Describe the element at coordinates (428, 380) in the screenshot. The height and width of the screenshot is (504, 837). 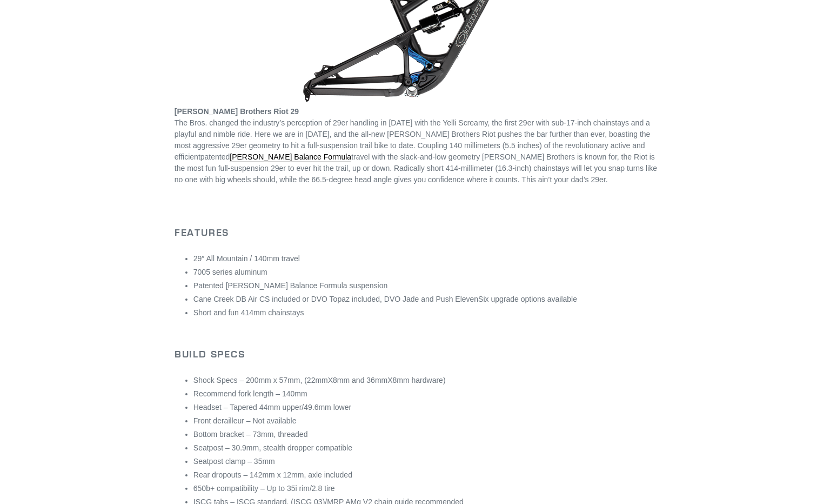
I see `li: Shock Specs – 200mm x 57mm, (22mmX8mm and 36mmX8mm hardware)` at that location.